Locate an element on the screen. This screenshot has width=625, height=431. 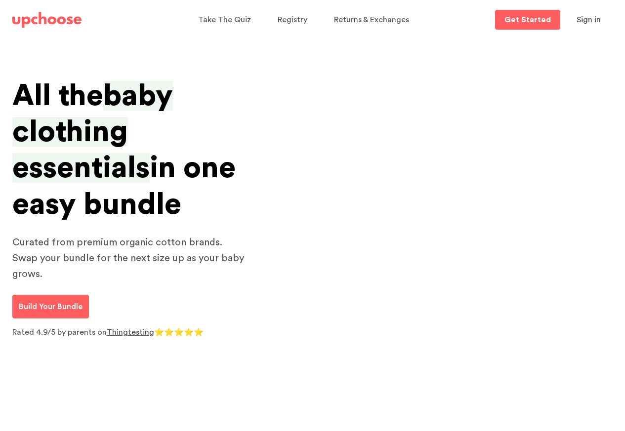
p: Curated from premium organic cotton brands. Swap your bundle for the next size up as your baby gr... is located at coordinates (131, 258).